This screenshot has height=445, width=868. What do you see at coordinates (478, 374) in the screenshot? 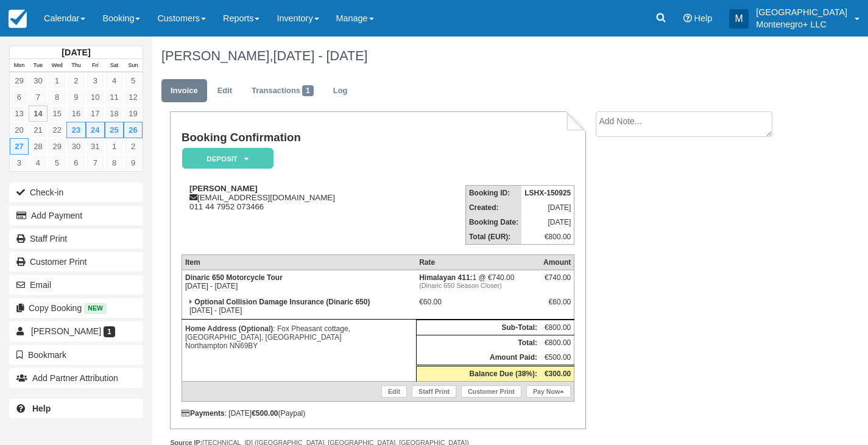
I see `th: Balance Due (38%):` at bounding box center [478, 374].